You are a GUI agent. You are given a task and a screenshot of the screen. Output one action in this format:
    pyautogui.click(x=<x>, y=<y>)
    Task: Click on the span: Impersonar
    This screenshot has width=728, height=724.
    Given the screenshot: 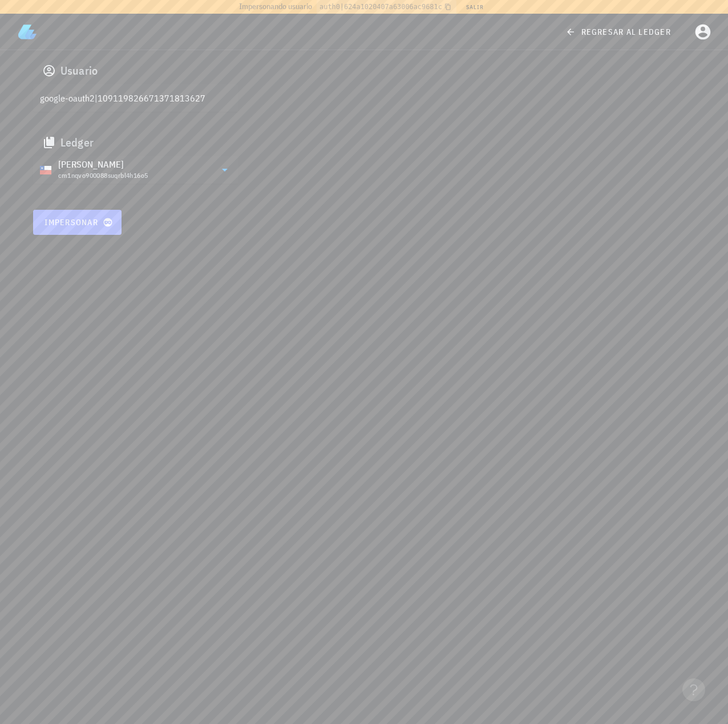 What is the action you would take?
    pyautogui.click(x=77, y=222)
    